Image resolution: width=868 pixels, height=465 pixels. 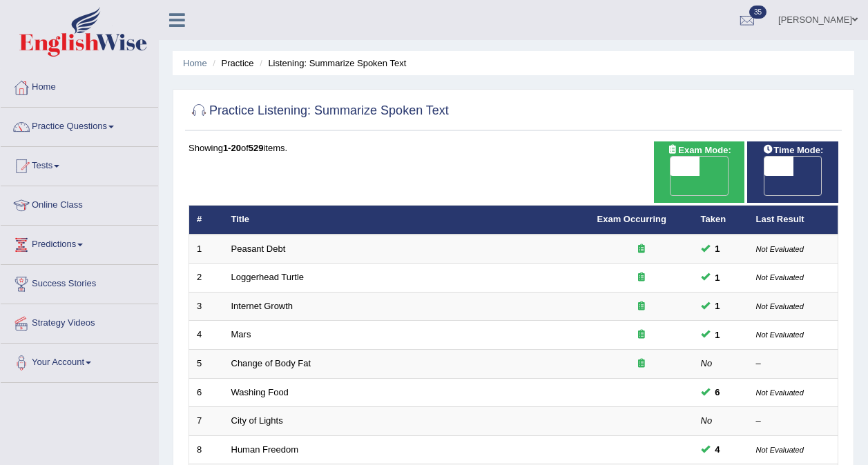 What do you see at coordinates (265, 450) in the screenshot?
I see `a: Human Freedom` at bounding box center [265, 450].